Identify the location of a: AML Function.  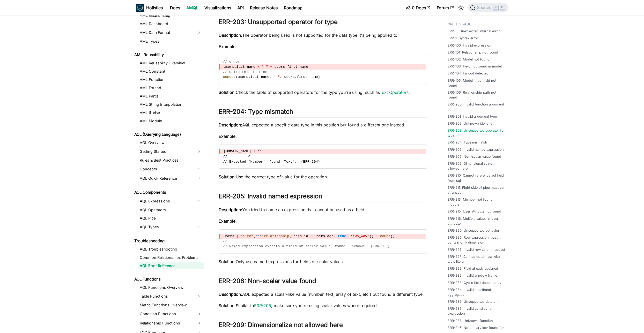
(171, 80).